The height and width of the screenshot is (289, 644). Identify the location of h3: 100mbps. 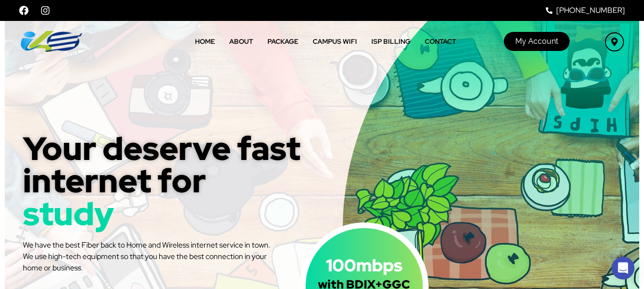
(364, 266).